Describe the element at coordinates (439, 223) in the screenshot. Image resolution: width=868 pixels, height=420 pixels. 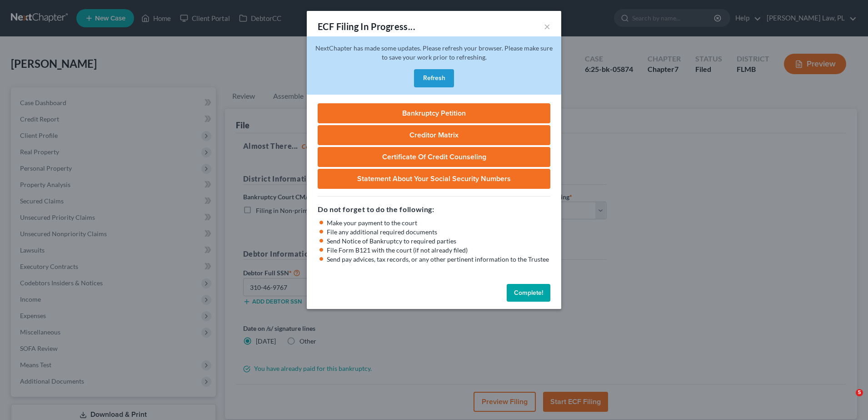
I see `li: Make your payment to the court` at that location.